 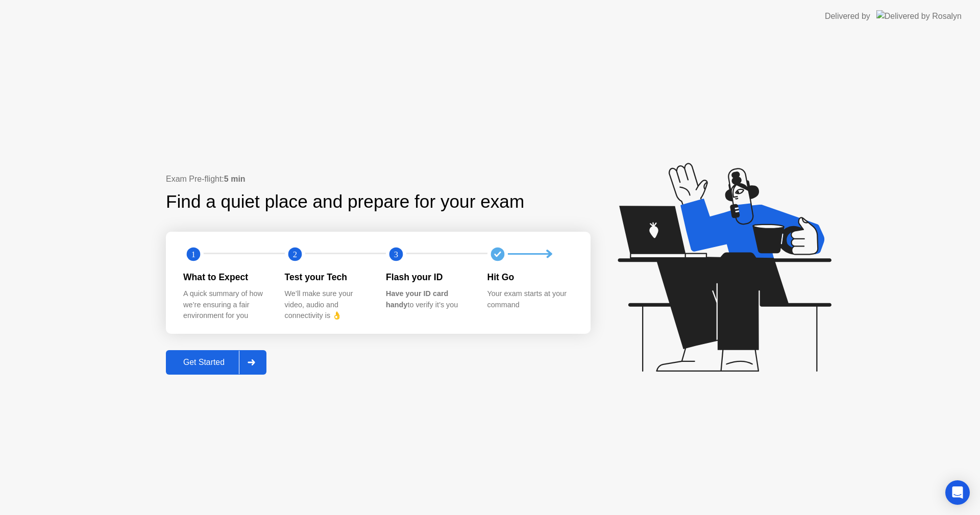 What do you see at coordinates (193, 254) in the screenshot?
I see `text: 1` at bounding box center [193, 254].